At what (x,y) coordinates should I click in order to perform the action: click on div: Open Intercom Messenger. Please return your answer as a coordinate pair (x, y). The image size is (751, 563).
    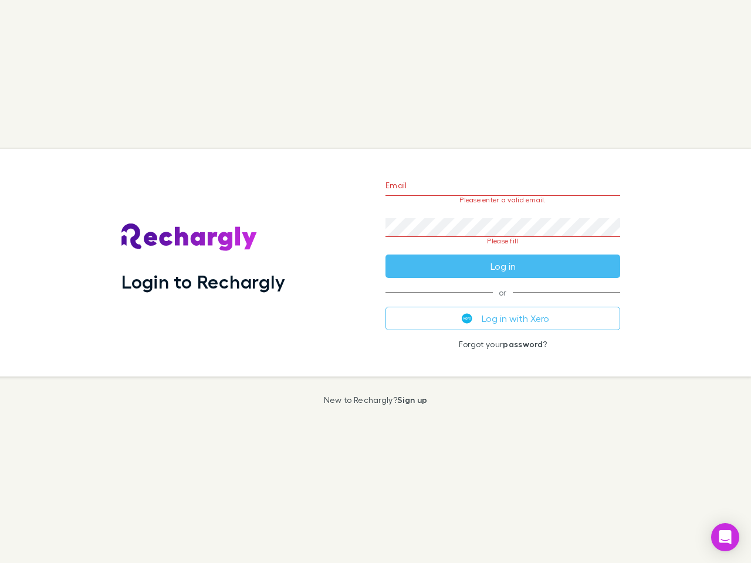
    Looking at the image, I should click on (725, 538).